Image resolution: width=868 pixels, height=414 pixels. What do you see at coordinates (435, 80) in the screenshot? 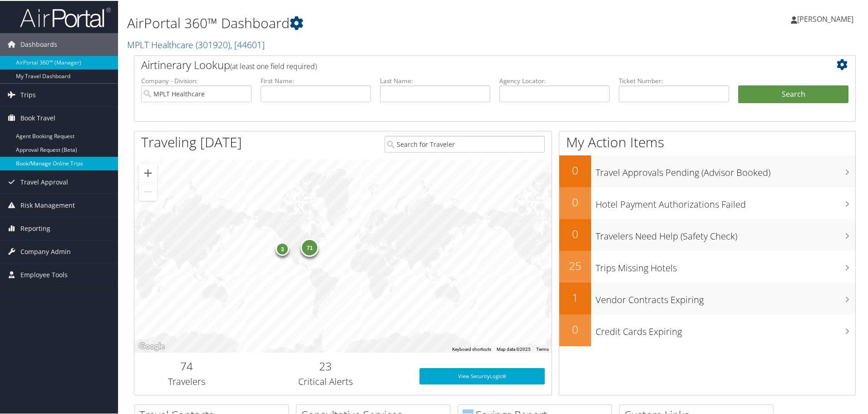
I see `label: Last Name:` at bounding box center [435, 80].